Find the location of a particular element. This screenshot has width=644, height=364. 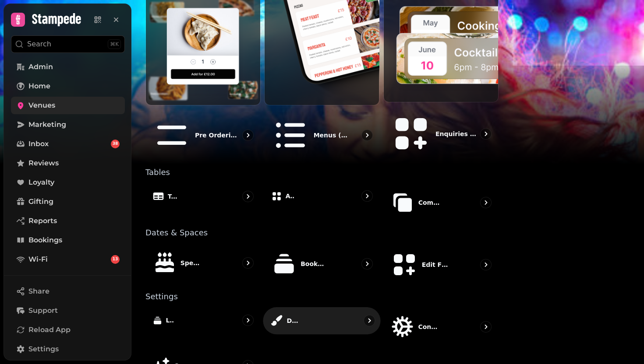

span: Share is located at coordinates (39, 291).